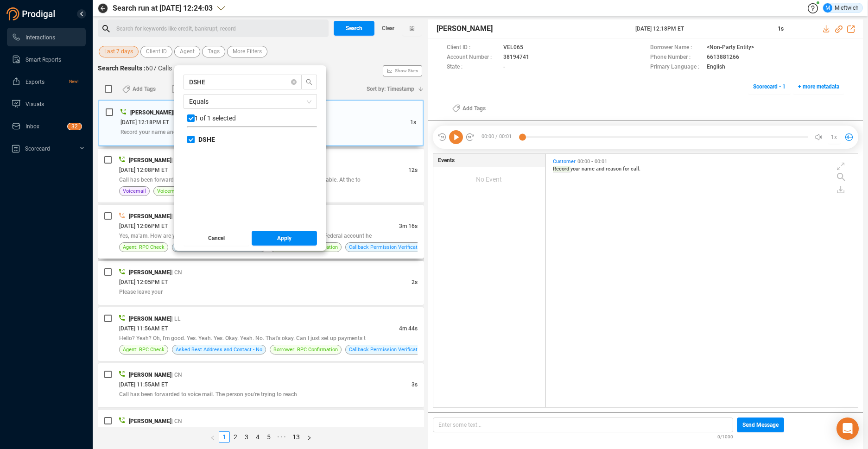 This screenshot has height=449, width=868. What do you see at coordinates (247, 51) in the screenshot?
I see `button: More Filters` at bounding box center [247, 51].